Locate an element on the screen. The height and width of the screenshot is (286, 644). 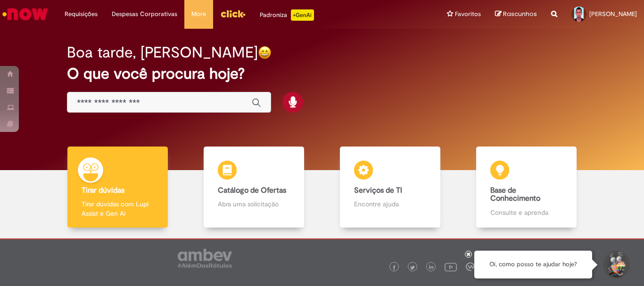
b: Catálogo de Ofertas is located at coordinates (252, 191).